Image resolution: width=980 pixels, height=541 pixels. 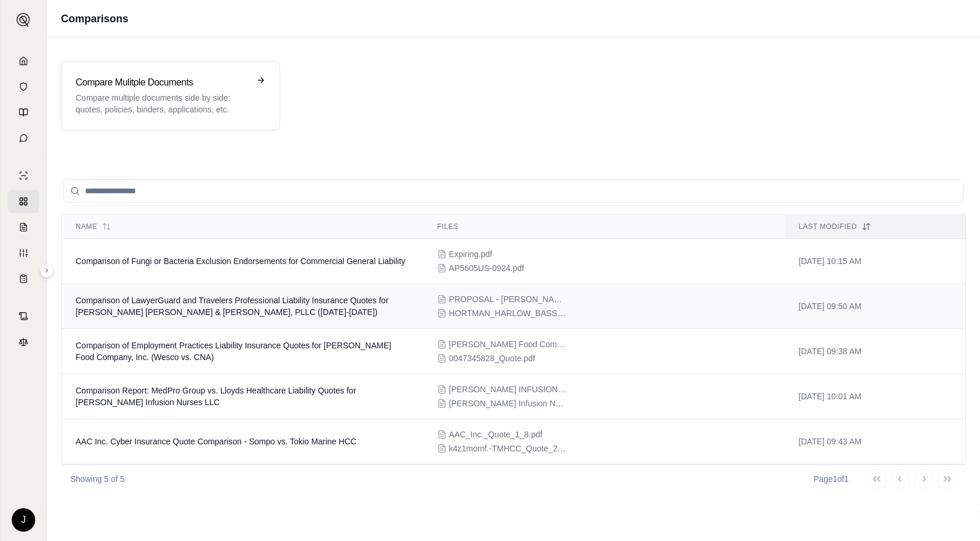 What do you see at coordinates (507, 404) in the screenshot?
I see `span: NoLa Infusion Nurses LLC - Allied Healthcare - 882025 21808 PM.pdf` at bounding box center [507, 404].